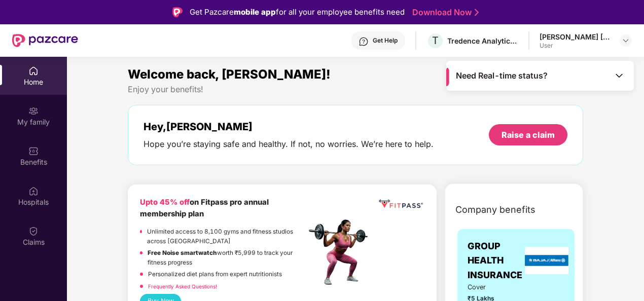 The height and width of the screenshot is (301, 644). Describe the element at coordinates (385, 40) in the screenshot. I see `div: Get Help` at that location.